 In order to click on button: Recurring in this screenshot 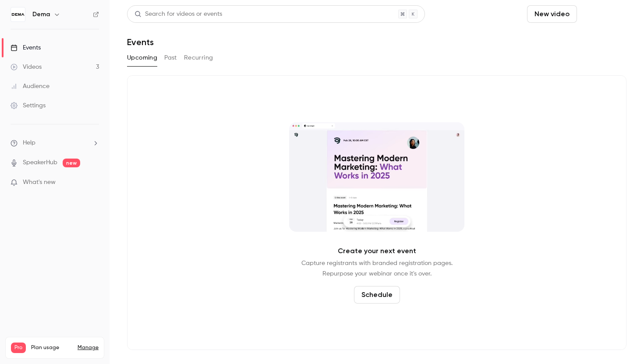, I will do `click(198, 58)`.